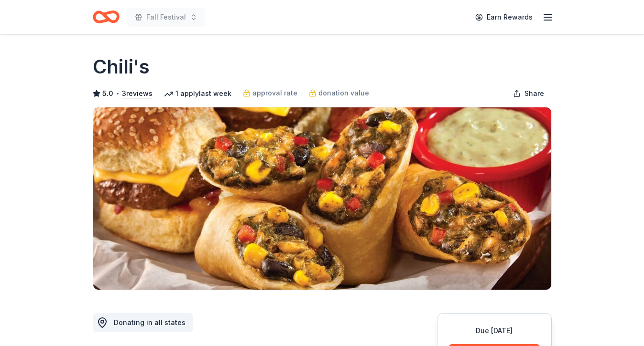 The image size is (644, 346). What do you see at coordinates (121, 67) in the screenshot?
I see `h1: Chili's` at bounding box center [121, 67].